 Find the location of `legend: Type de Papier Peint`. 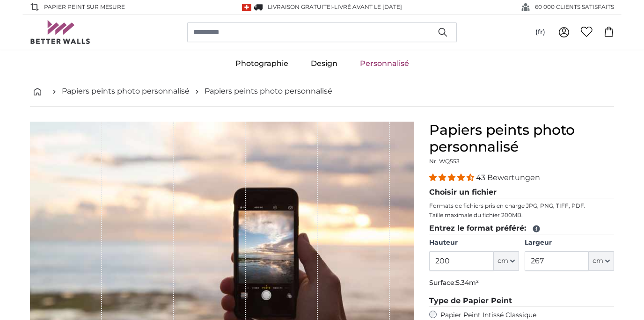

legend: Type de Papier Peint is located at coordinates (522, 301).